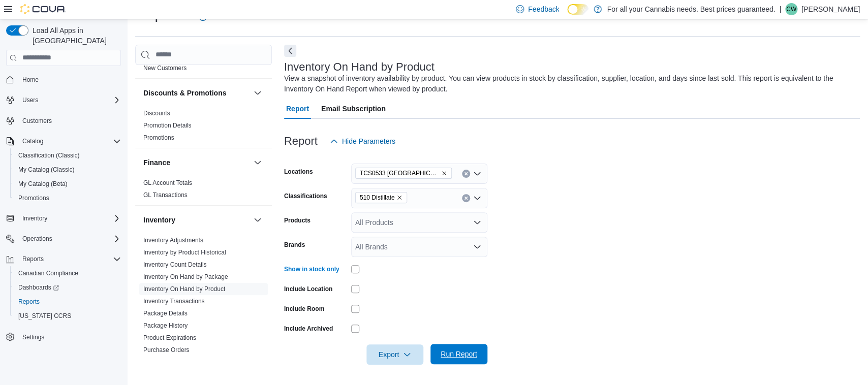 The width and height of the screenshot is (868, 385). What do you see at coordinates (308, 329) in the screenshot?
I see `label: Include Archived` at bounding box center [308, 329].